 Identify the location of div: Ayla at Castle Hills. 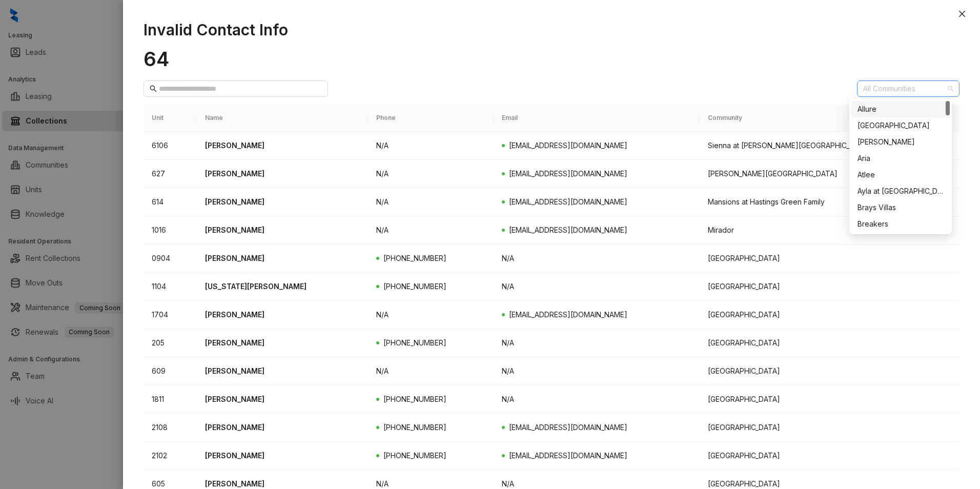
(900, 191).